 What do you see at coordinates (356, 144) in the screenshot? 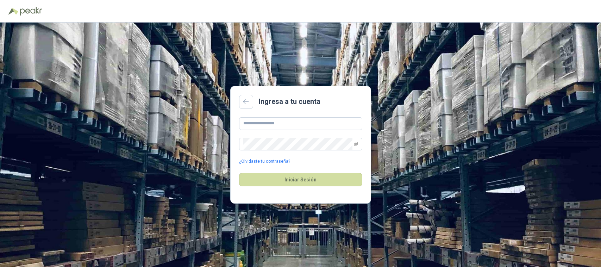
I see `span: eye-invisible` at bounding box center [356, 144].